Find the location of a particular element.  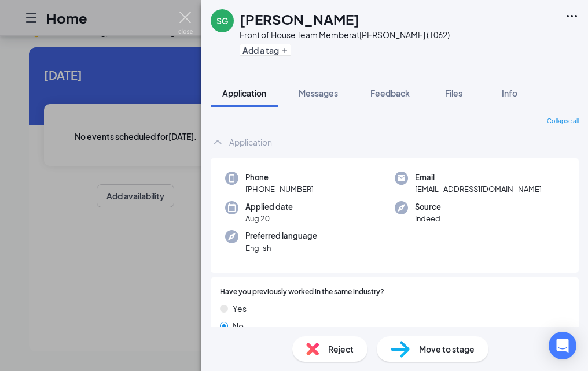

svg: ChevronUp is located at coordinates (218, 142).